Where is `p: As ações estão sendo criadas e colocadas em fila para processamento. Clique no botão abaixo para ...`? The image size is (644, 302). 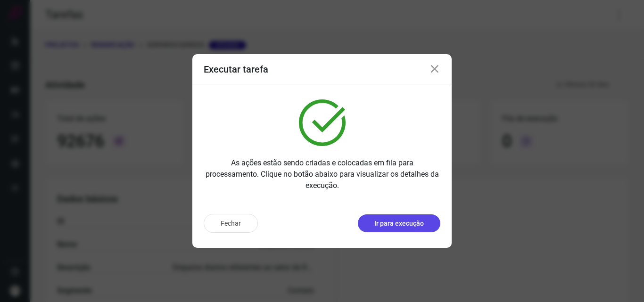 p: As ações estão sendo criadas e colocadas em fila para processamento. Clique no botão abaixo para ... is located at coordinates (322, 174).